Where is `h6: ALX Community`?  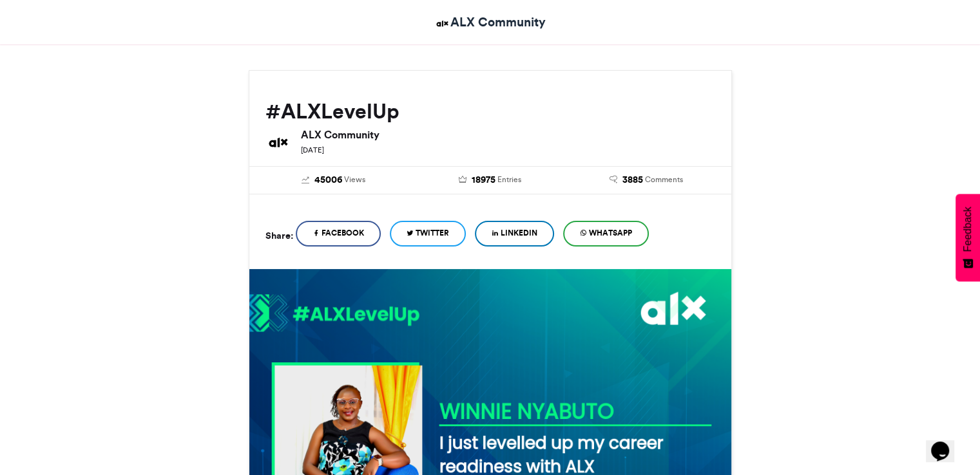 h6: ALX Community is located at coordinates (508, 134).